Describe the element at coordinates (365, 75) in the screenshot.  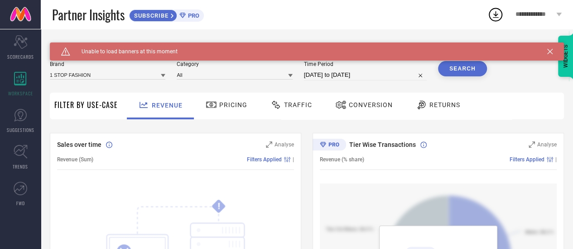
I see `input: Select time period` at that location.